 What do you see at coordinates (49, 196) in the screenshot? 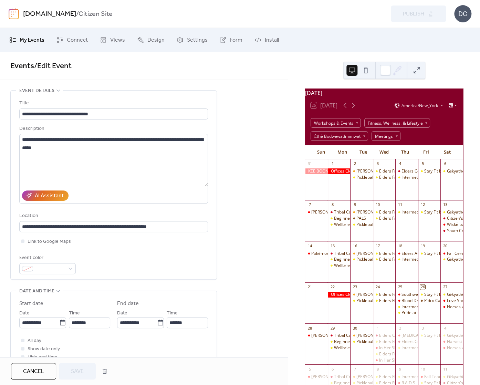
I see `div: AI Assistant` at bounding box center [49, 196].